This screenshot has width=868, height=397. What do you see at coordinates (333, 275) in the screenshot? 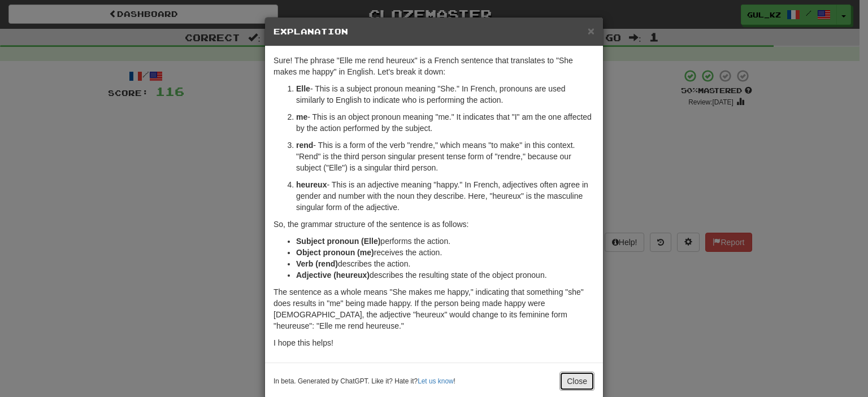
I see `strong: Adjective (heureux)` at bounding box center [333, 275].